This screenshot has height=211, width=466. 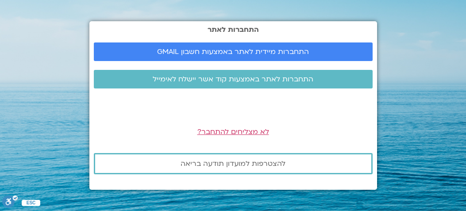 What do you see at coordinates (233, 79) in the screenshot?
I see `span: התחברות לאתר באמצעות קוד אשר יישלח לאימייל` at bounding box center [233, 79].